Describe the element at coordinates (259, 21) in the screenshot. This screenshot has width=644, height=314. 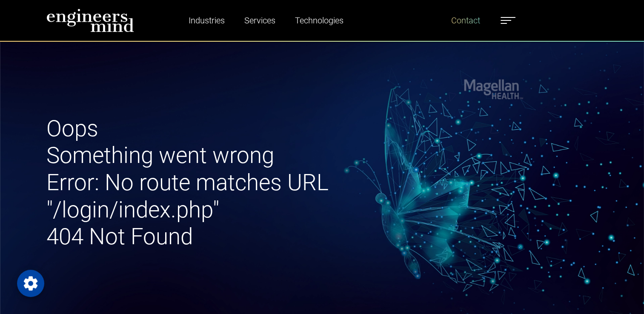
I see `a: Services` at that location.